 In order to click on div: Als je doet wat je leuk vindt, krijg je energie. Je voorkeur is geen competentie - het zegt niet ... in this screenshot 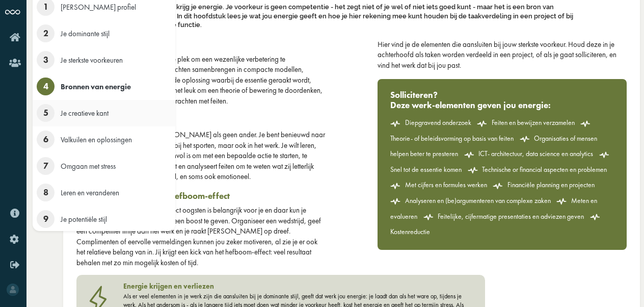, I will do `click(332, 16)`.